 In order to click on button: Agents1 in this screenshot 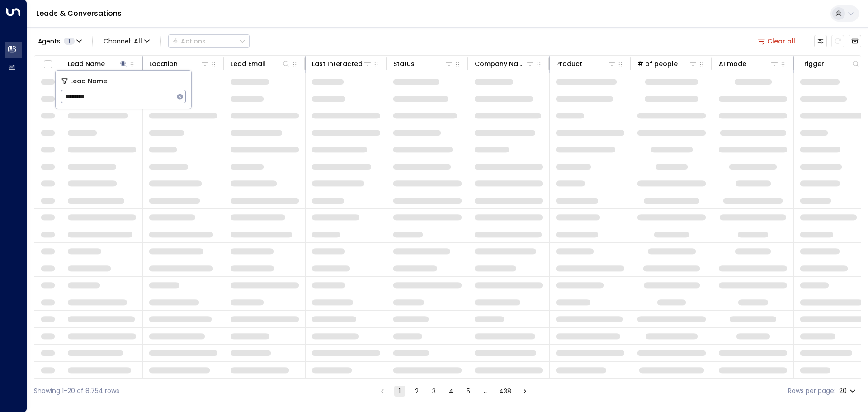, I will do `click(59, 41)`.